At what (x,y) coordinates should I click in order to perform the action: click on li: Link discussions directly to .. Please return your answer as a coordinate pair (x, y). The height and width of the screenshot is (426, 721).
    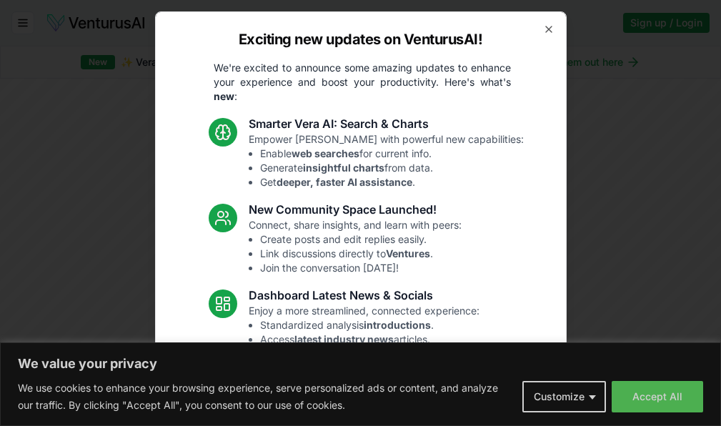
    Looking at the image, I should click on (361, 254).